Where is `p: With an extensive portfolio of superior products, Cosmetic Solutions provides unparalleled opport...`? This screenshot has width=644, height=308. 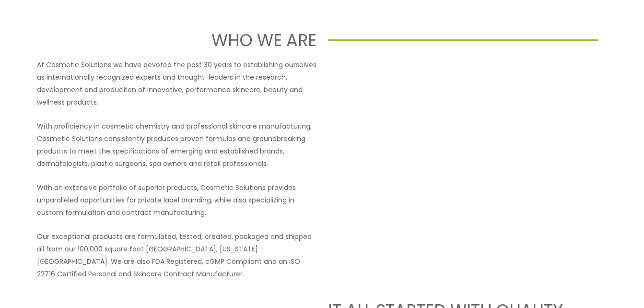
p: With an extensive portfolio of superior products, Cosmetic Solutions provides unparalleled opport... is located at coordinates (176, 200).